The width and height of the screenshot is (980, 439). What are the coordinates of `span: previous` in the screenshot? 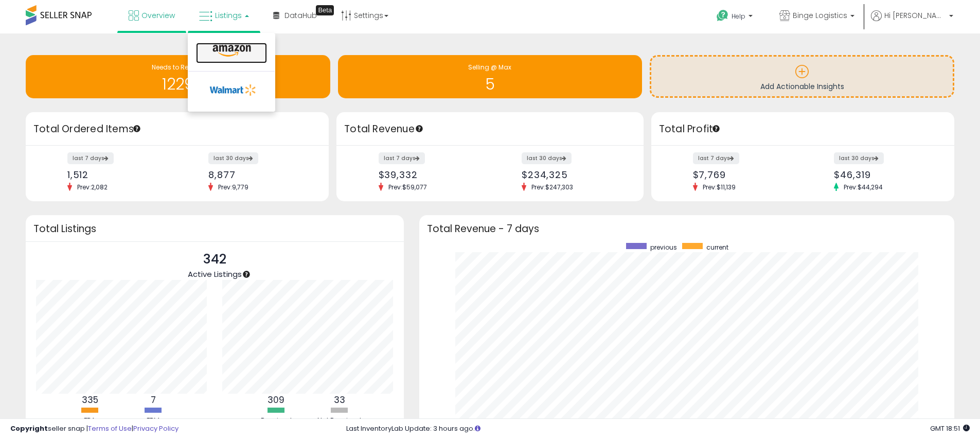 It's located at (664, 247).